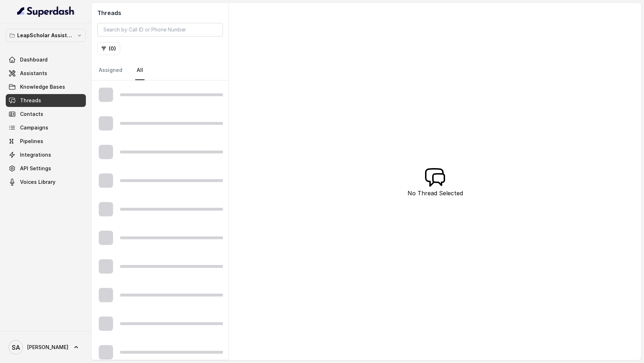 This screenshot has width=644, height=363. Describe the element at coordinates (46, 11) in the screenshot. I see `img: light.svg` at that location.